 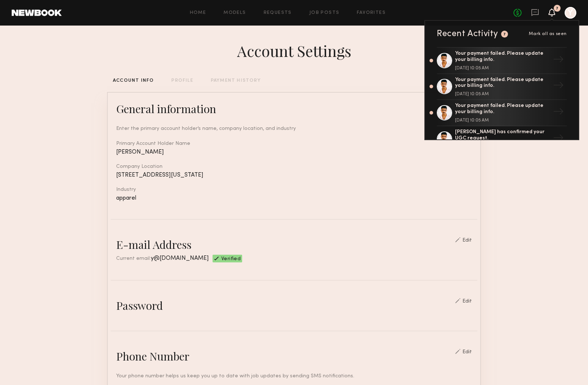 I want to click on div: Company Location, so click(x=294, y=167).